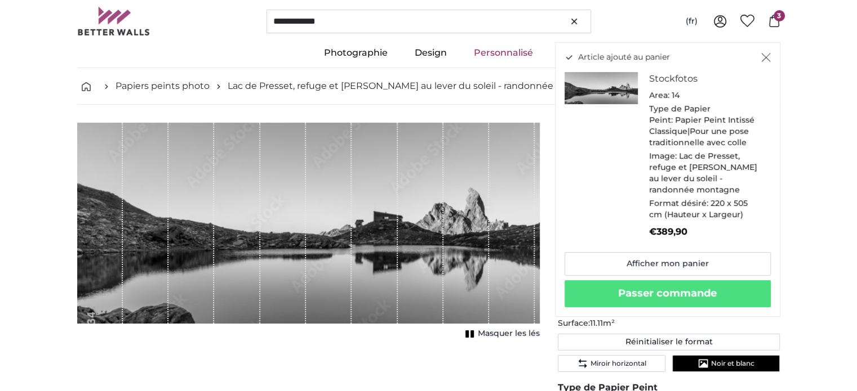 Image resolution: width=857 pixels, height=391 pixels. Describe the element at coordinates (667, 180) in the screenshot. I see `div: Article ajouté au panier` at that location.